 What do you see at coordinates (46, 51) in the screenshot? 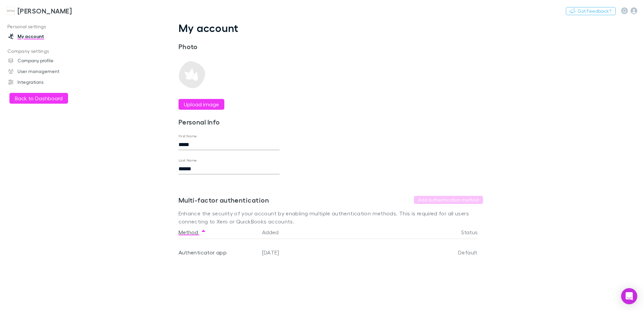
I see `p: Company settings` at bounding box center [46, 51].